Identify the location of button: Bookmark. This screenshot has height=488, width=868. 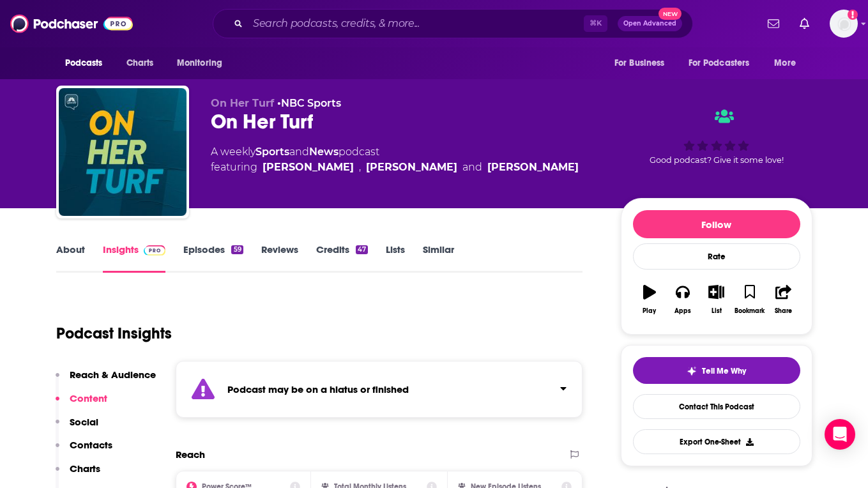
(750, 300).